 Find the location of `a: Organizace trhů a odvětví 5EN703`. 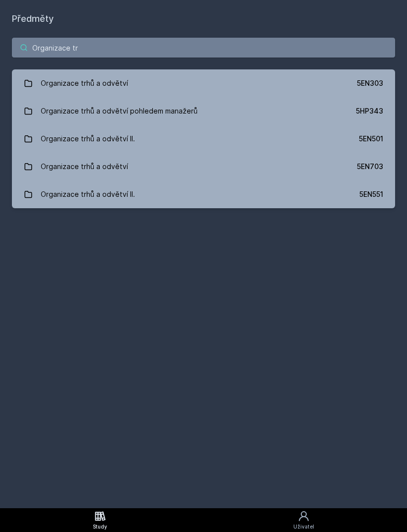

a: Organizace trhů a odvětví 5EN703 is located at coordinates (204, 167).